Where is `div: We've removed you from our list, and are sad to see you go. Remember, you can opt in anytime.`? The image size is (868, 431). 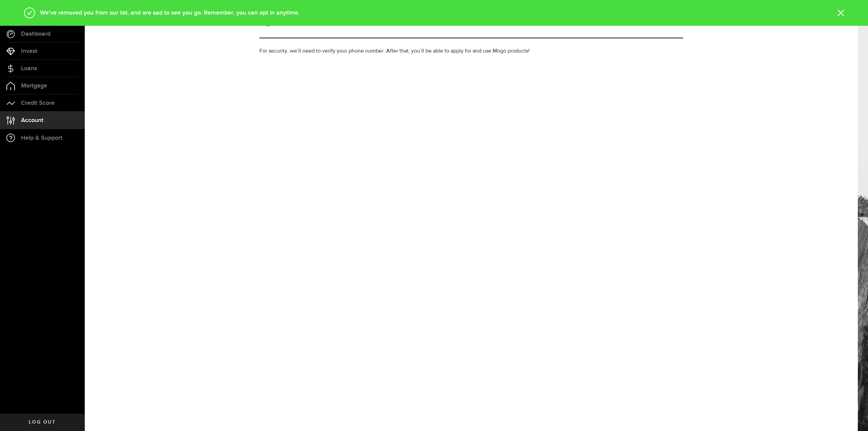 div: We've removed you from our list, and are sad to see you go. Remember, you can opt in anytime. is located at coordinates (436, 13).